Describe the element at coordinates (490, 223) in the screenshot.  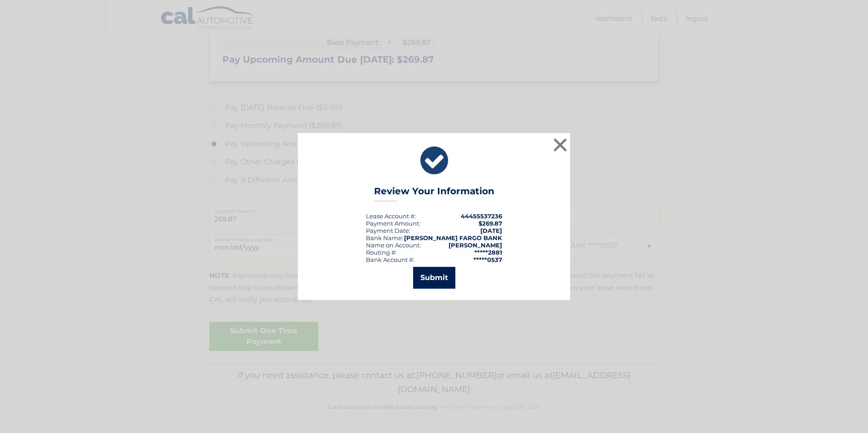
I see `span: $269.87` at that location.